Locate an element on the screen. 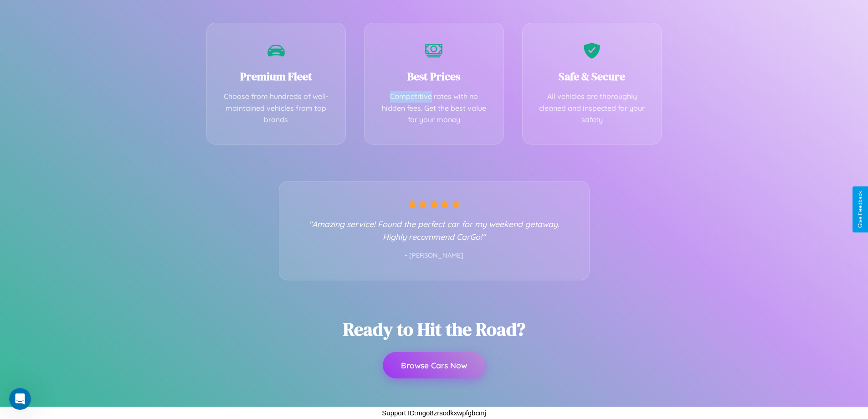 The width and height of the screenshot is (868, 419). h3: Best Prices is located at coordinates (434, 76).